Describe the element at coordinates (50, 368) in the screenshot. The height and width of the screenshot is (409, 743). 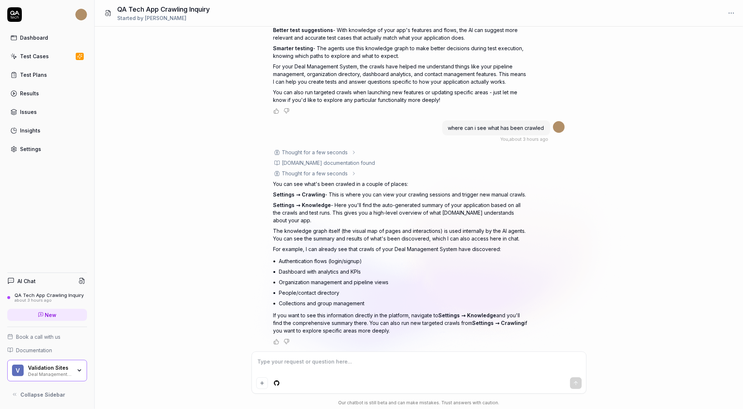
I see `div: Validation Sites` at that location.